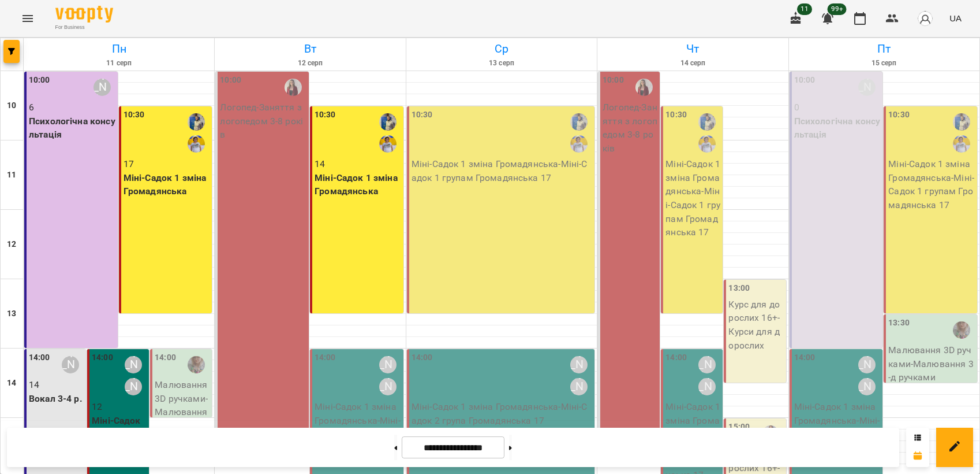  Describe the element at coordinates (955, 18) in the screenshot. I see `span: UA` at that location.